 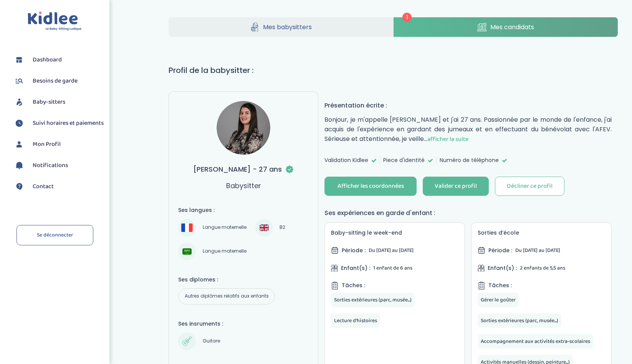 I want to click on a: Dashboard, so click(x=58, y=60).